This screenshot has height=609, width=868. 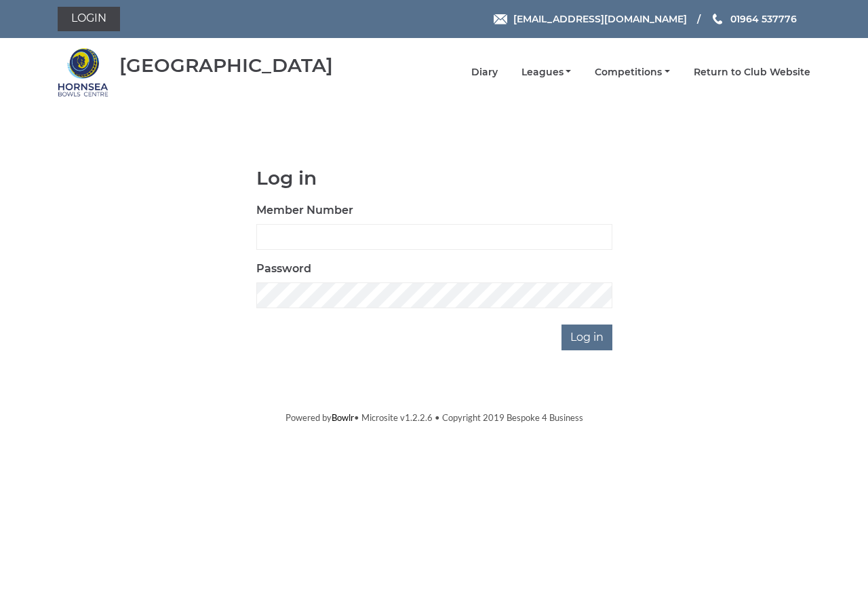 What do you see at coordinates (547, 72) in the screenshot?
I see `a: Leagues` at bounding box center [547, 72].